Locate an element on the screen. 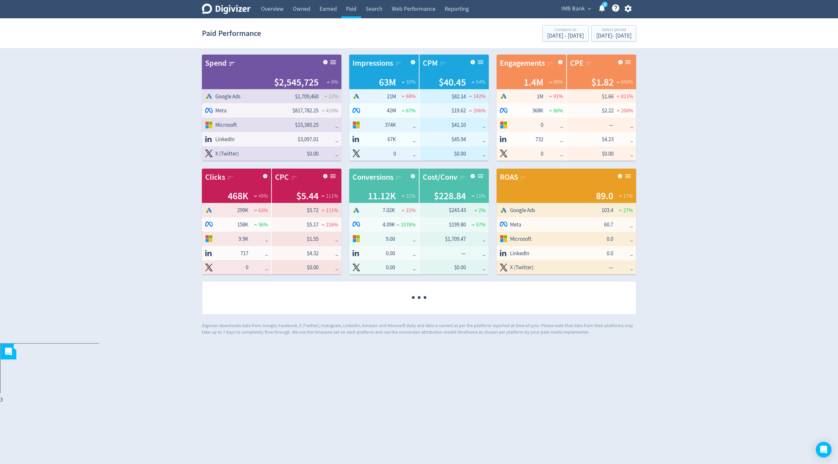  span: 468K is located at coordinates (238, 196).